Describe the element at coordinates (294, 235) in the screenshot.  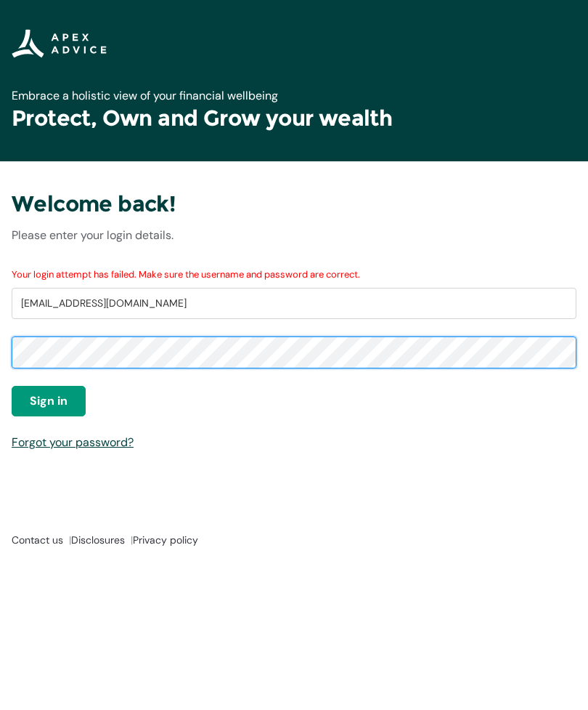
I see `p: Please enter your login details.` at that location.